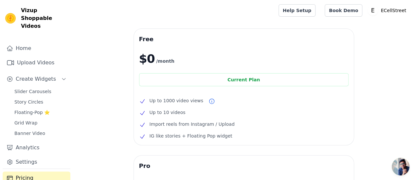 The width and height of the screenshot is (414, 180). What do you see at coordinates (36, 162) in the screenshot?
I see `a: Settings` at bounding box center [36, 162].